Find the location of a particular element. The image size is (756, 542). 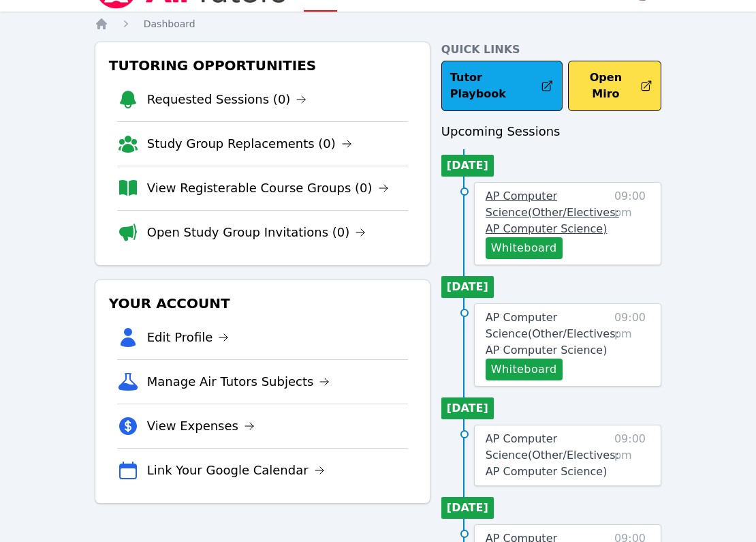

a: Requested Sessions (0) is located at coordinates (227, 99).